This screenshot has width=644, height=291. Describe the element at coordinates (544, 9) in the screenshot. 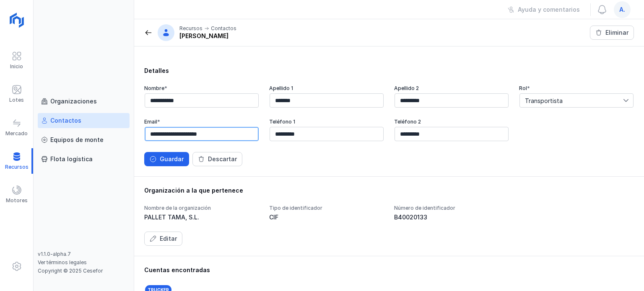

I see `button: Ayuda y comentarios` at that location.